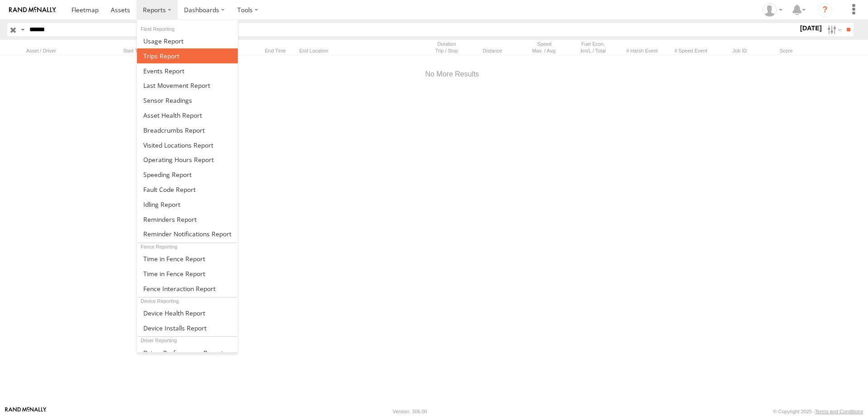 This screenshot has height=416, width=868. I want to click on a: Terms and Conditions, so click(839, 411).